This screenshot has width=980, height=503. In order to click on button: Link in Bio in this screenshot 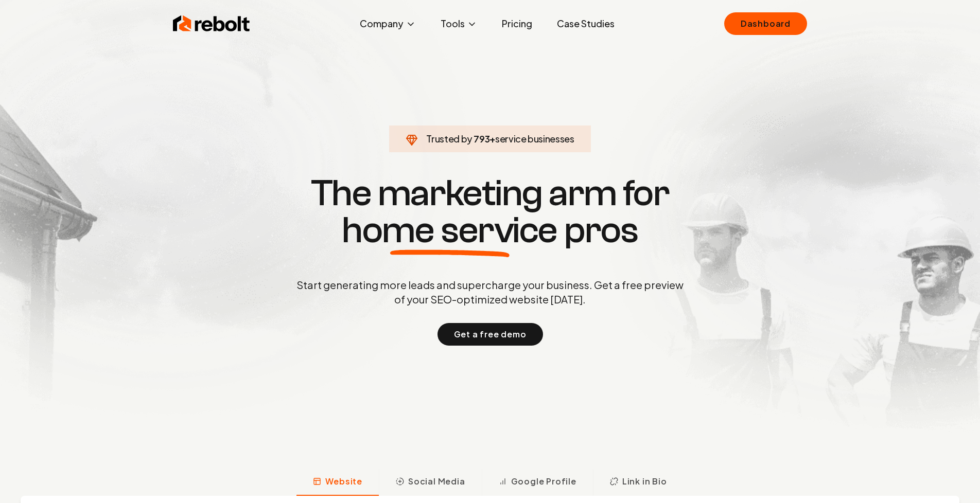, I will do `click(638, 483)`.